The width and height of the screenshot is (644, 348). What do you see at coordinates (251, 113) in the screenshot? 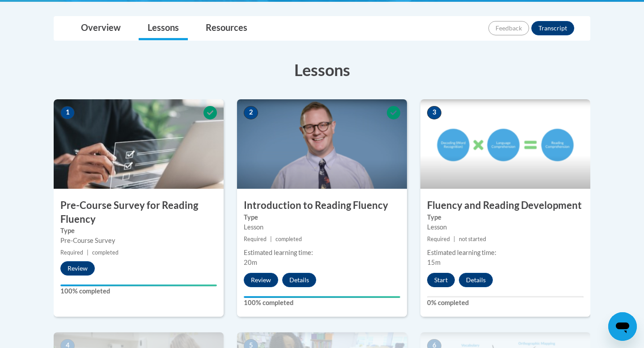
I see `span: 2` at bounding box center [251, 113].